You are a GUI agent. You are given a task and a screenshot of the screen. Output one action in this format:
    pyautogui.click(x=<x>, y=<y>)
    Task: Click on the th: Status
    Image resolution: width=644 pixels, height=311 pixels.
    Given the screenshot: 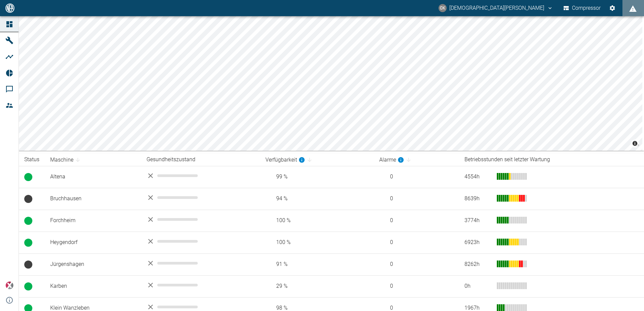 What is the action you would take?
    pyautogui.click(x=31, y=159)
    